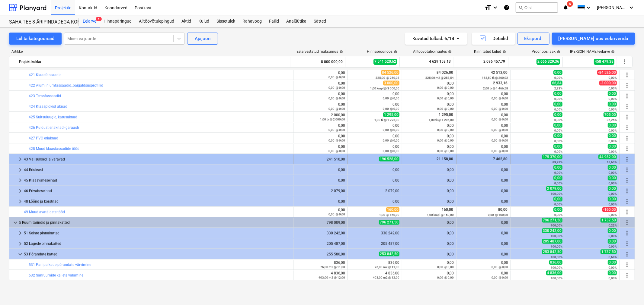  Describe the element at coordinates (552, 241) in the screenshot. I see `span: 205 487,00` at that location.